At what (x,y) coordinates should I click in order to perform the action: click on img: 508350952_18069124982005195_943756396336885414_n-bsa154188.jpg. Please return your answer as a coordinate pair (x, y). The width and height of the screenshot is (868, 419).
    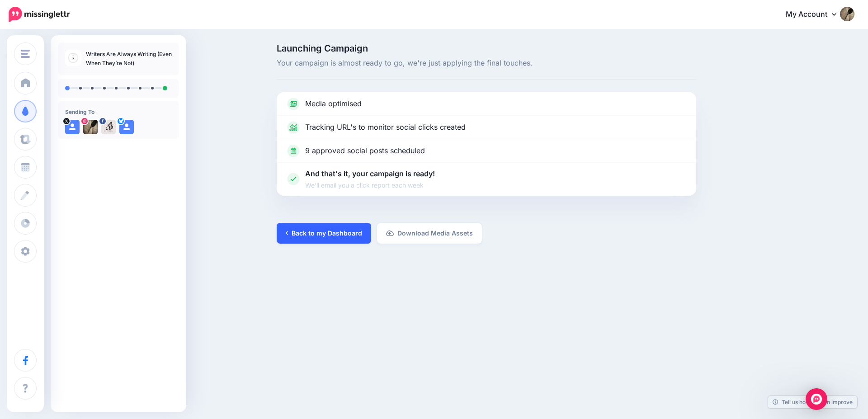
    Looking at the image, I should click on (91, 127).